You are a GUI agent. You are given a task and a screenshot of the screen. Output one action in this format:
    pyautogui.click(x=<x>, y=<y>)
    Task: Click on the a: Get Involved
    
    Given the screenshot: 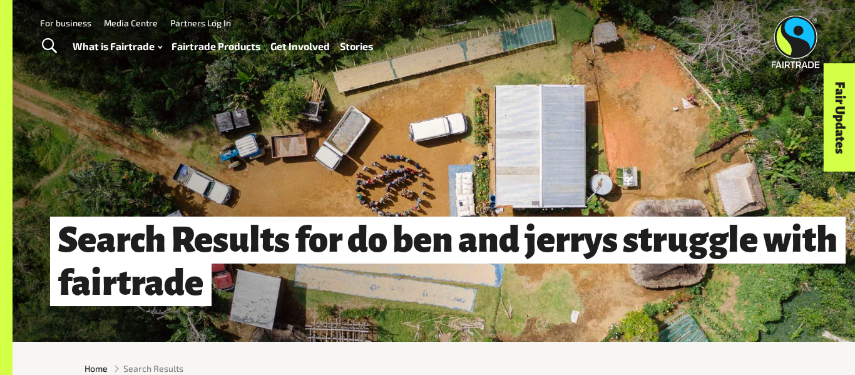 What is the action you would take?
    pyautogui.click(x=300, y=46)
    